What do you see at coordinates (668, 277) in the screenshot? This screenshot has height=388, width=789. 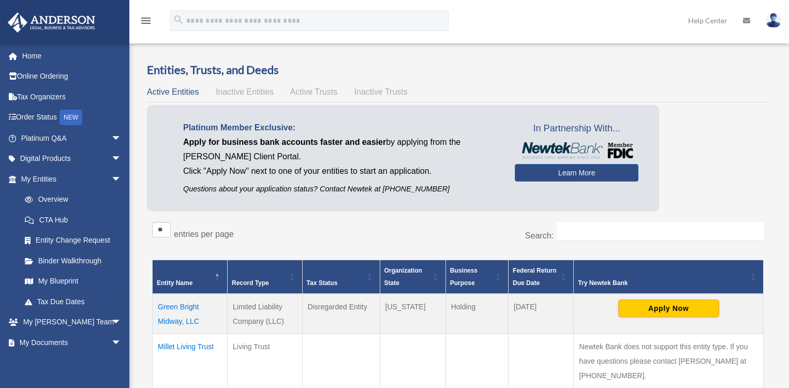 I see `th: Try Newtek Bank : Activate to sort` at bounding box center [668, 277].